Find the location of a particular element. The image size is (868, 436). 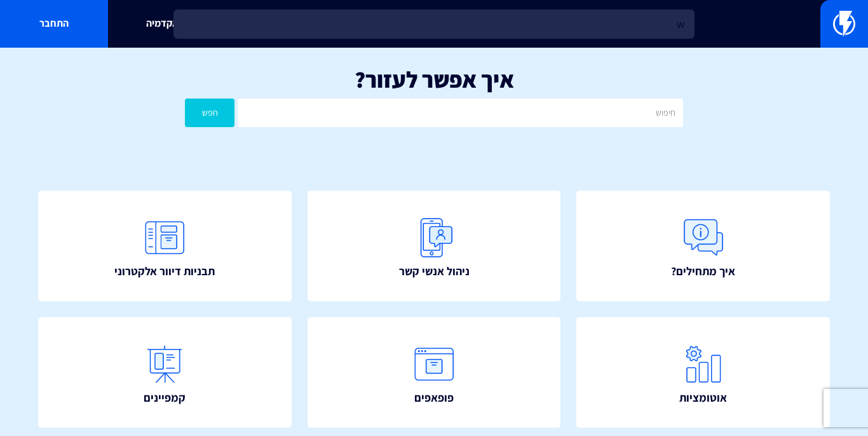

span: אוטומציות is located at coordinates (702, 398).